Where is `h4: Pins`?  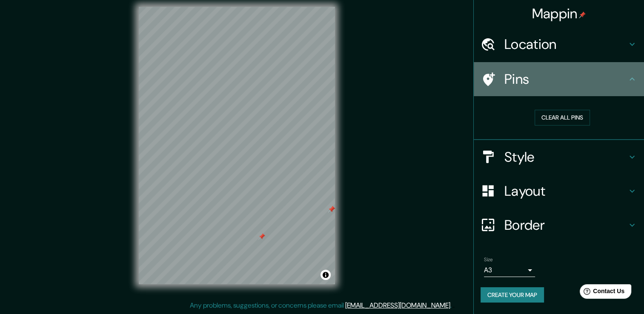
h4: Pins is located at coordinates (565, 79).